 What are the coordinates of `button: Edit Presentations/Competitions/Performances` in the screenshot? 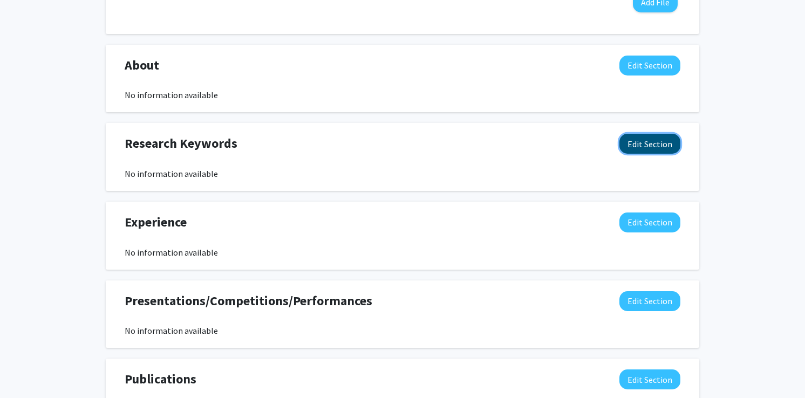 It's located at (649, 301).